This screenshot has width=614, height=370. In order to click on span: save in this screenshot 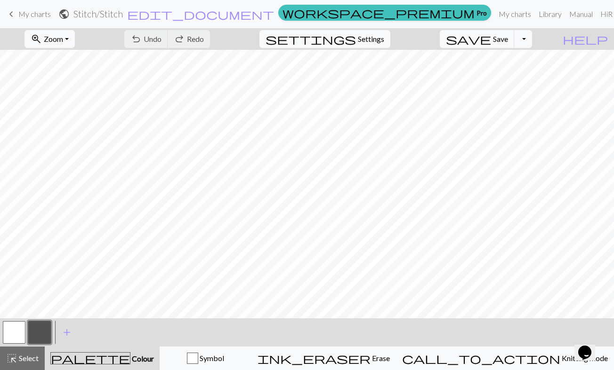, I will do `click(468, 39)`.